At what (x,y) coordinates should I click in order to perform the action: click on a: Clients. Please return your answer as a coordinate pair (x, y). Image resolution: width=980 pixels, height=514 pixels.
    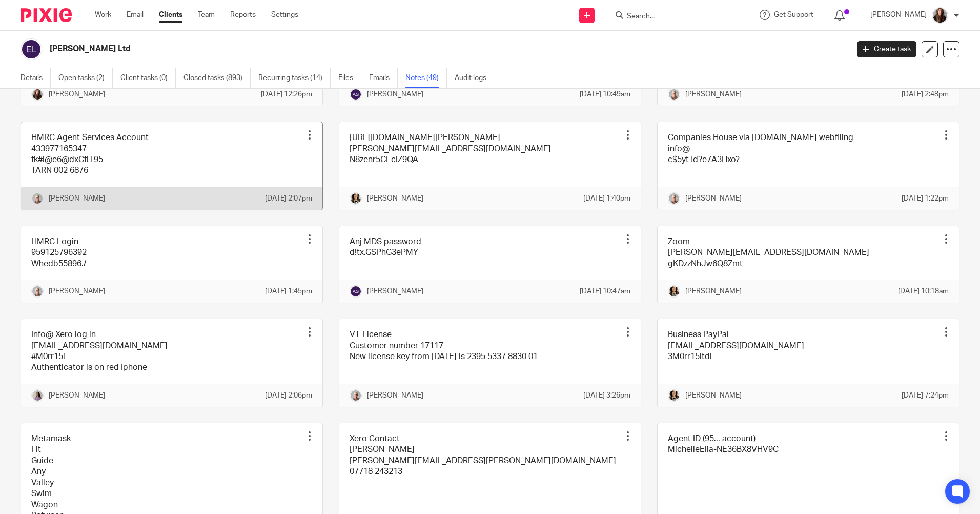
    Looking at the image, I should click on (171, 15).